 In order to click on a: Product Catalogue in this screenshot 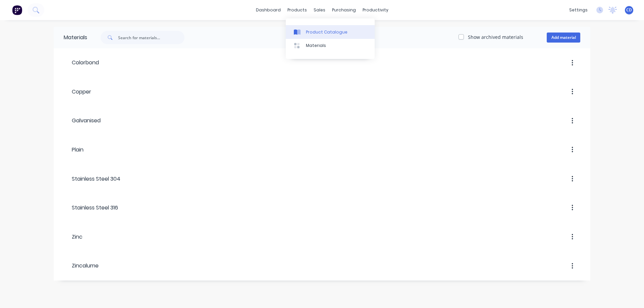, I will do `click(330, 32)`.